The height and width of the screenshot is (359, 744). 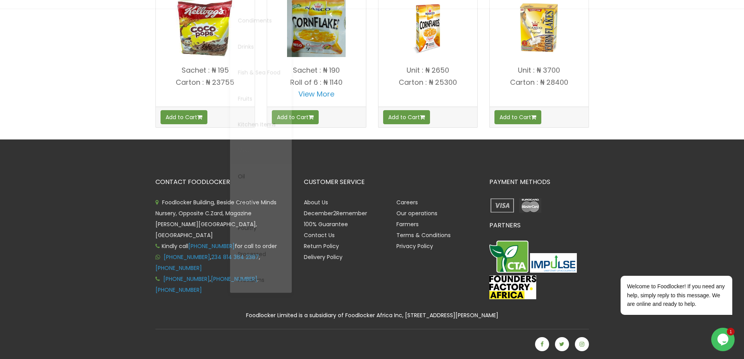 I want to click on span: Kindly call for call to order, so click(x=216, y=246).